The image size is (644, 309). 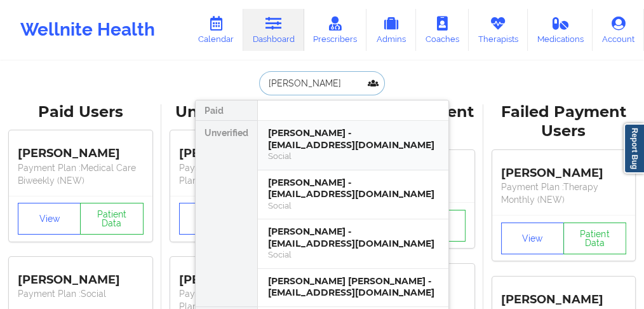 What do you see at coordinates (81, 112) in the screenshot?
I see `div: Paid Users` at bounding box center [81, 112].